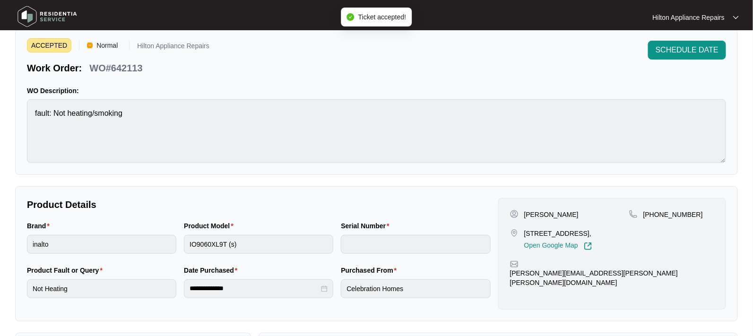  Describe the element at coordinates (370, 270) in the screenshot. I see `label: Purchased From` at that location.